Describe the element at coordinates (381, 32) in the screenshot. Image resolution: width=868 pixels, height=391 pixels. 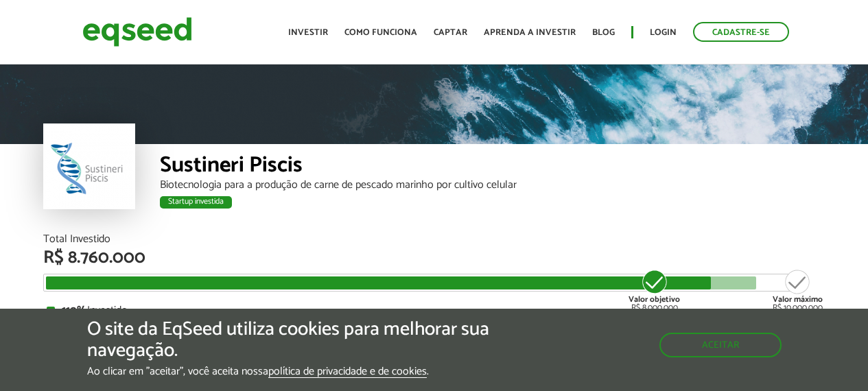
I see `a: Como funciona` at that location.